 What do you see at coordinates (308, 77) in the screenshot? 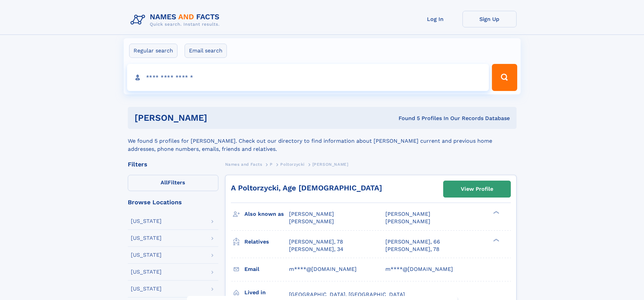
I see `input: search input` at bounding box center [308, 77].